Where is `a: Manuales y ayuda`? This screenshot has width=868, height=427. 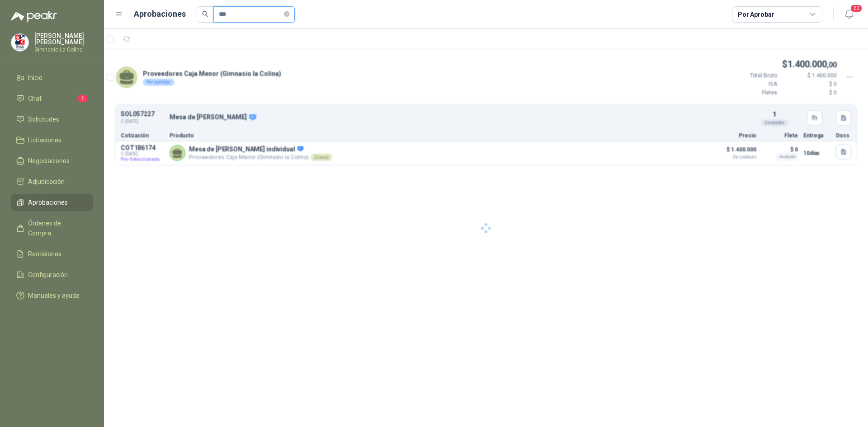 a: Manuales y ayuda is located at coordinates (52, 295).